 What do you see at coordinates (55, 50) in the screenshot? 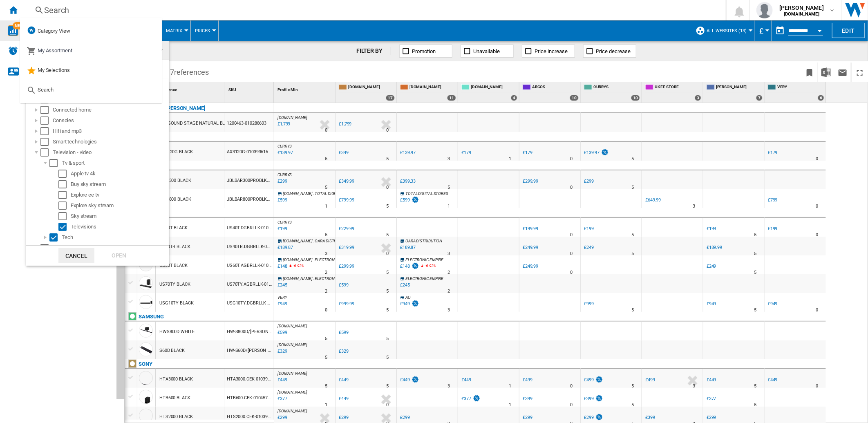
I see `span: My Assortment` at bounding box center [55, 50].